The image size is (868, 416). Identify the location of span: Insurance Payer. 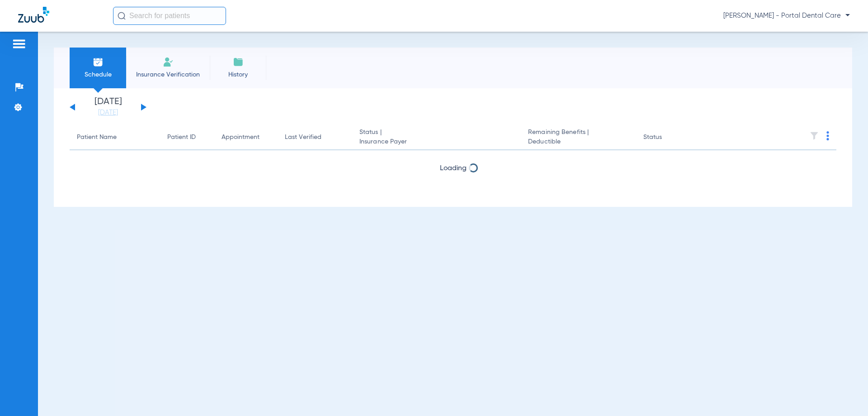
(436, 141).